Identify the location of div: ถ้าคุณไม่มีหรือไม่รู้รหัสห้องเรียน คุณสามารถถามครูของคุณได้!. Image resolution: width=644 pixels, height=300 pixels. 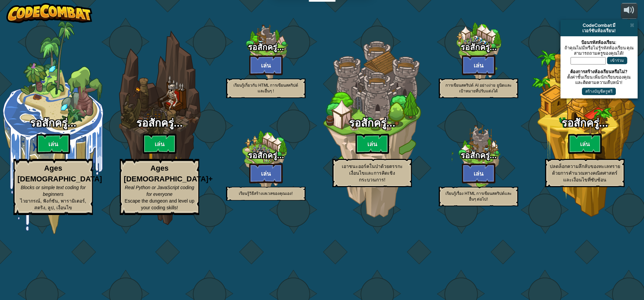
(600, 50).